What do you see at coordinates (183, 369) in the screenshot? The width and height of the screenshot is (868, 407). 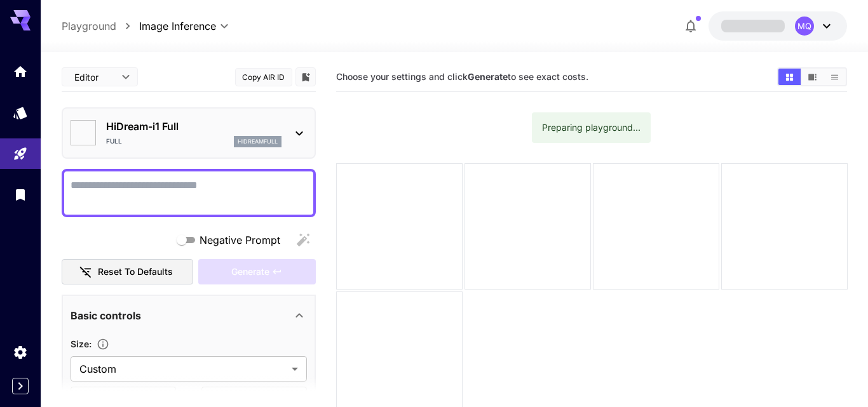 I see `span: Custom` at bounding box center [183, 369].